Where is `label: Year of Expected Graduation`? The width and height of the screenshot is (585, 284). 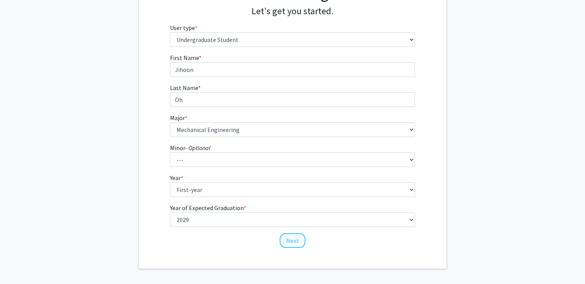
label: Year of Expected Graduation is located at coordinates (208, 208).